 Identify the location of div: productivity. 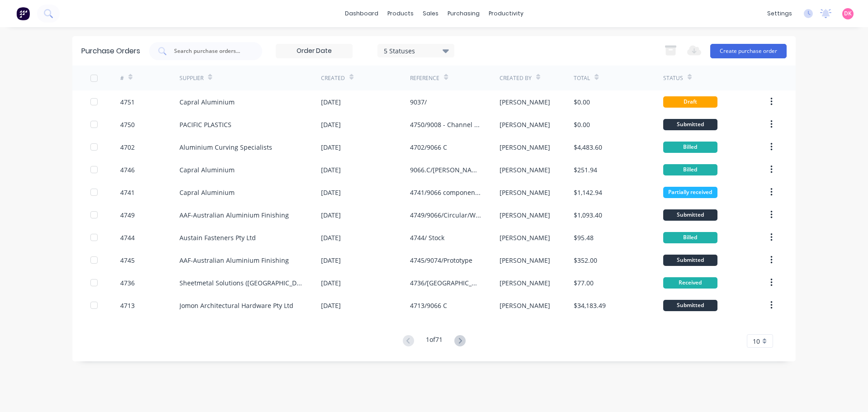
(506, 14).